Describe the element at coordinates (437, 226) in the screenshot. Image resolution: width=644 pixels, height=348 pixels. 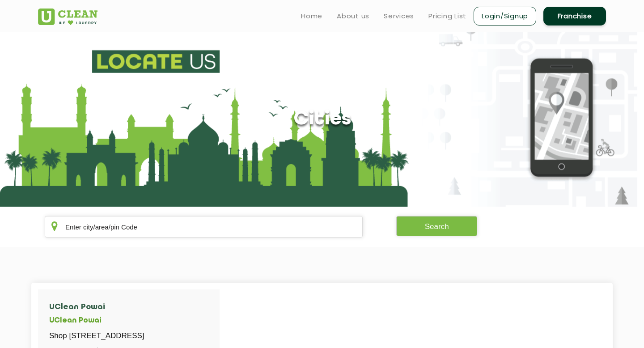
I see `button: Search` at that location.